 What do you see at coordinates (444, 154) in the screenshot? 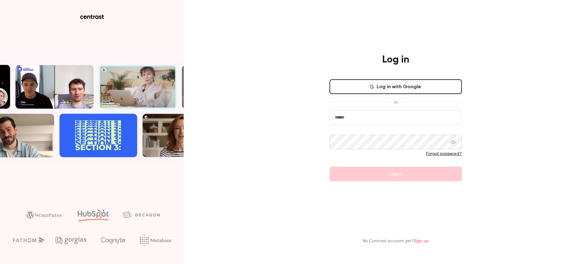
I see `a: Forgot password?` at bounding box center [444, 154].